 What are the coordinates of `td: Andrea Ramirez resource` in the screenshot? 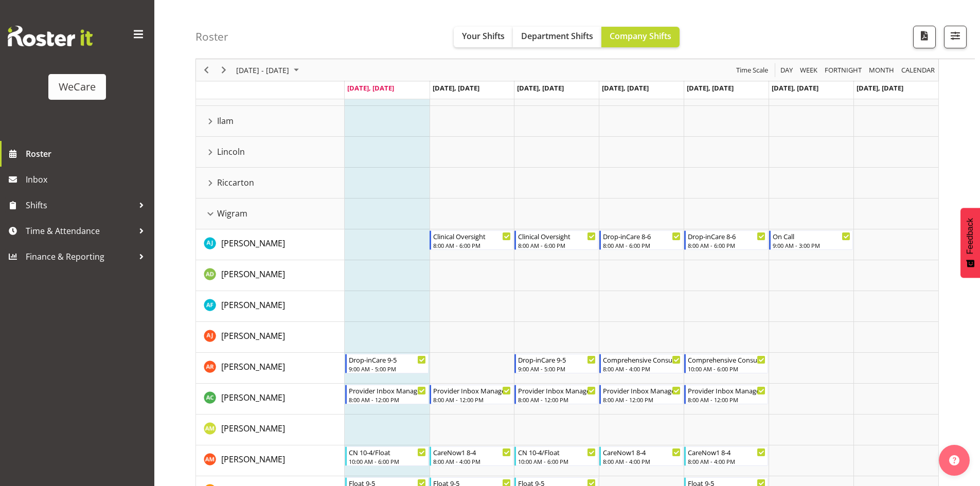 It's located at (270, 368).